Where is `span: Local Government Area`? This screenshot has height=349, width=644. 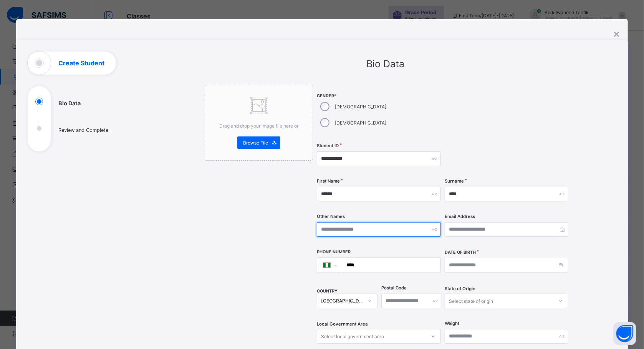
span: Local Government Area is located at coordinates (342, 324).